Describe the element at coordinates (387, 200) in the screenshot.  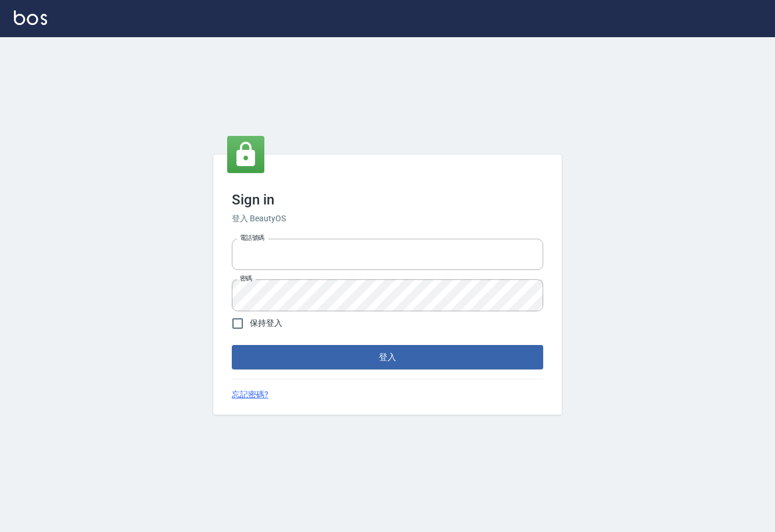
I see `h3: Sign in` at that location.